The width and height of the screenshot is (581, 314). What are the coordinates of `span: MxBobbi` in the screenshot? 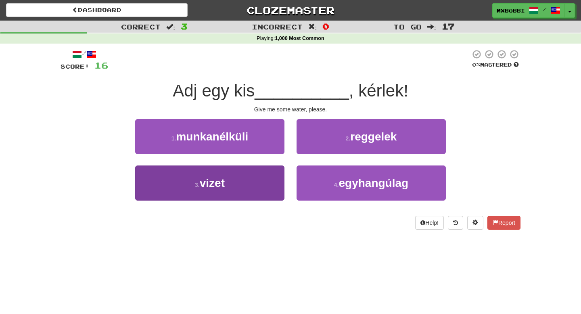 It's located at (511, 10).